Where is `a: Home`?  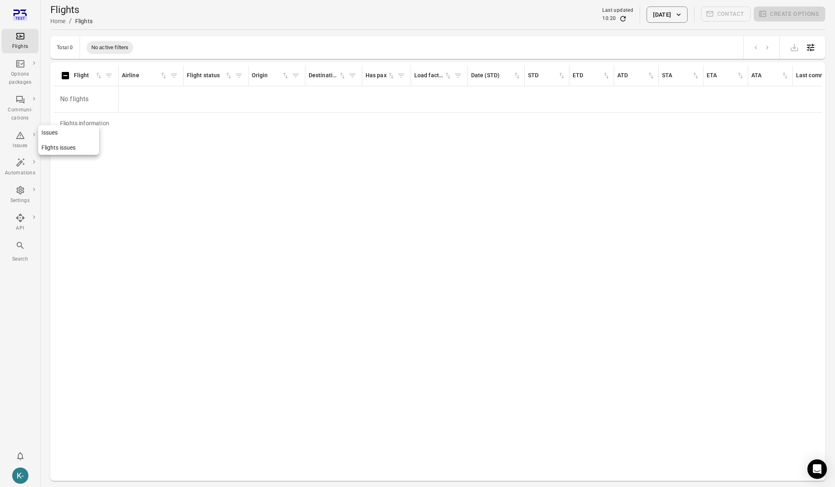 a: Home is located at coordinates (58, 21).